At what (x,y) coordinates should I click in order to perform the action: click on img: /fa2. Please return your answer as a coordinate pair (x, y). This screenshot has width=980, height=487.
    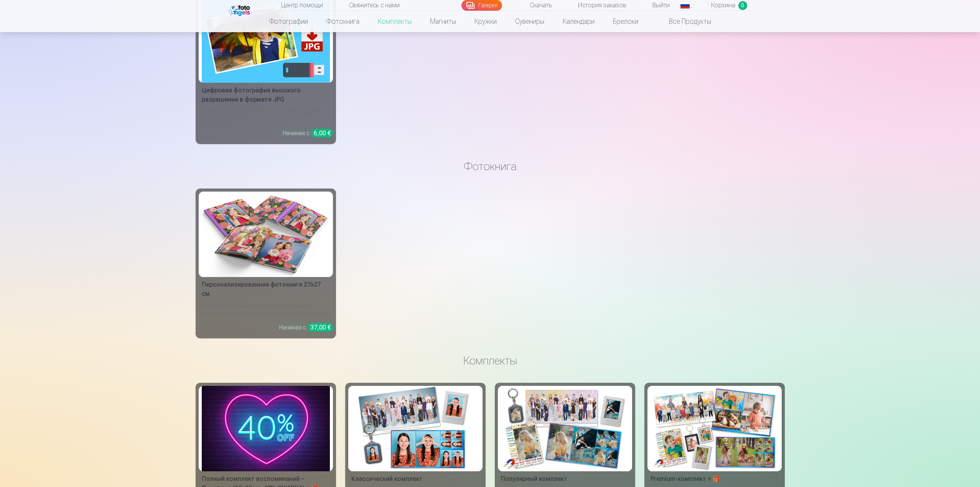
    Looking at the image, I should click on (240, 9).